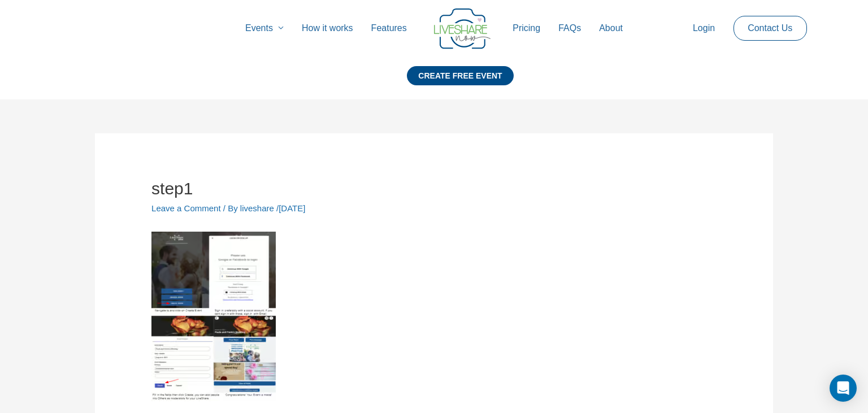  Describe the element at coordinates (610, 28) in the screenshot. I see `a: About` at that location.